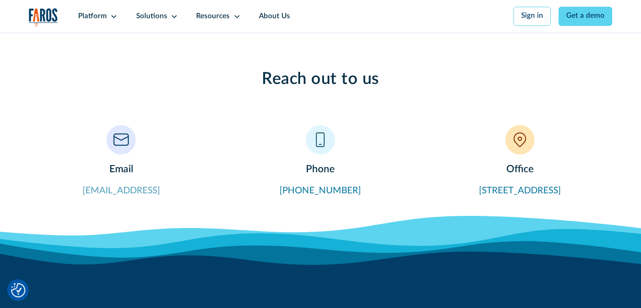  What do you see at coordinates (520, 169) in the screenshot?
I see `h3: Office` at bounding box center [520, 169].